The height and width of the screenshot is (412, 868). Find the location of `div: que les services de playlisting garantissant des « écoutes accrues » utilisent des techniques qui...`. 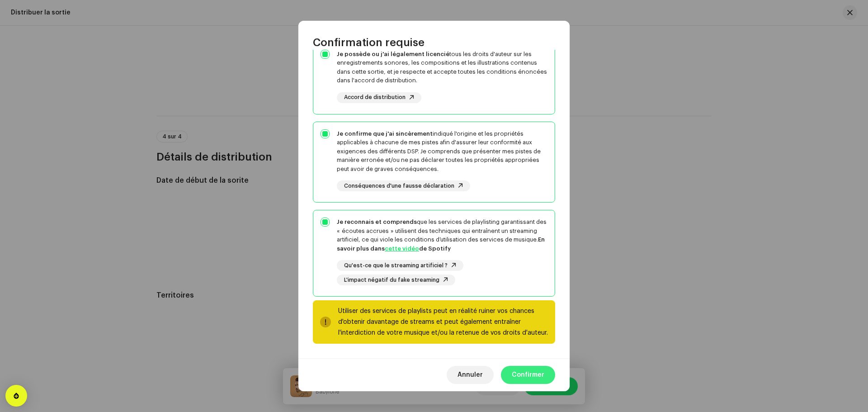

div: que les services de playlisting garantissant des « écoutes accrues » utilisent des techniques qui... is located at coordinates (442, 235).